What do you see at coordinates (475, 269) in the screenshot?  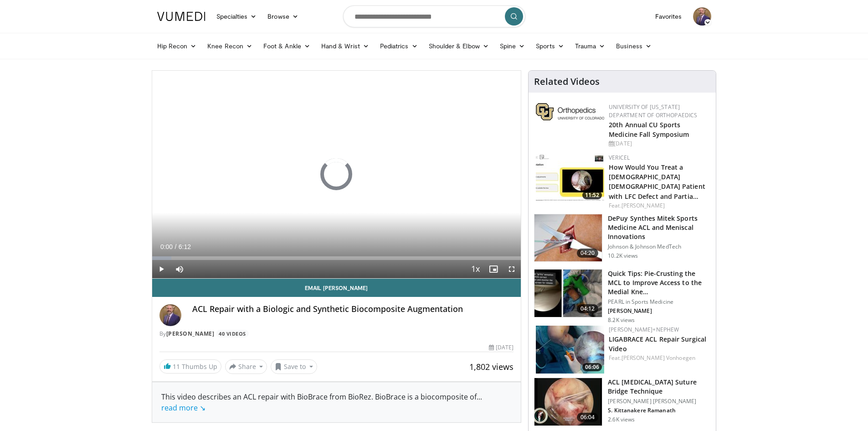 I see `button: Playback Rate` at bounding box center [475, 269].